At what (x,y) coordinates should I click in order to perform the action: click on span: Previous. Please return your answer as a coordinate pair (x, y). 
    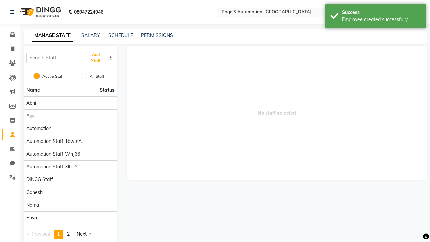
    Looking at the image, I should click on (41, 234).